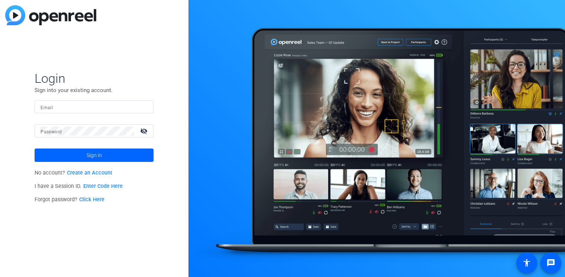 This screenshot has width=565, height=277. I want to click on mat-icon: accessibility, so click(527, 263).